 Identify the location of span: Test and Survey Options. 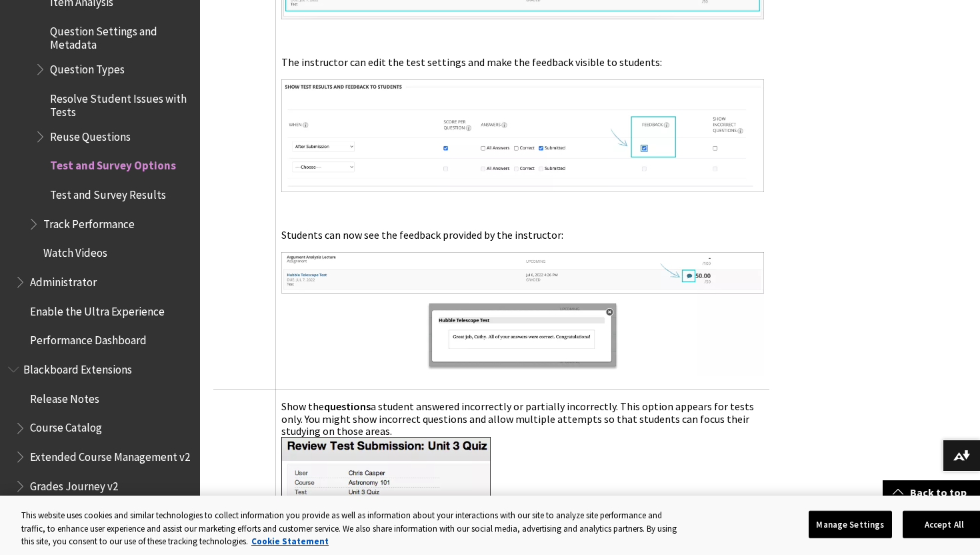
(113, 163).